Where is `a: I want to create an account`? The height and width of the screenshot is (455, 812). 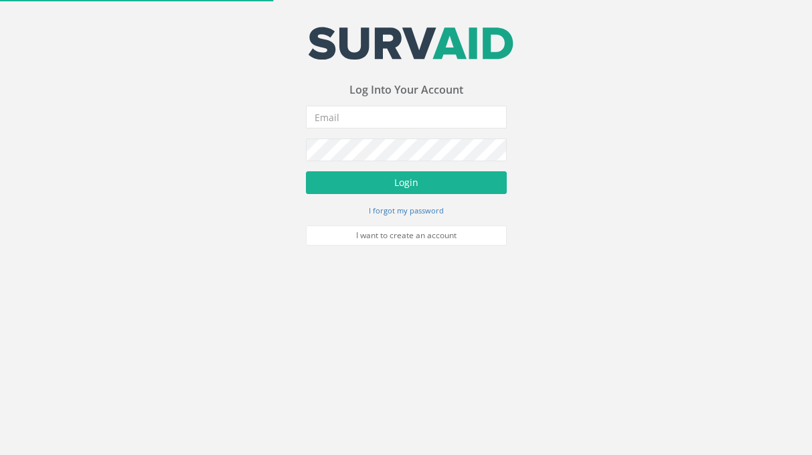
a: I want to create an account is located at coordinates (406, 236).